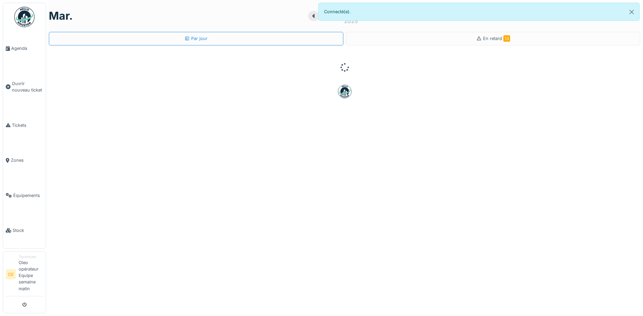 The height and width of the screenshot is (316, 643). What do you see at coordinates (351, 21) in the screenshot?
I see `div: 2025` at bounding box center [351, 21].